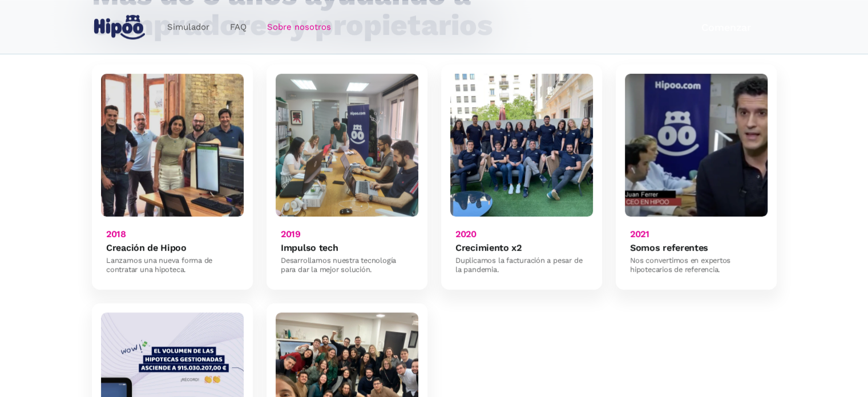  What do you see at coordinates (172, 265) in the screenshot?
I see `div: Lanzamos una nueva forma de contratar una hipoteca.` at bounding box center [172, 265].